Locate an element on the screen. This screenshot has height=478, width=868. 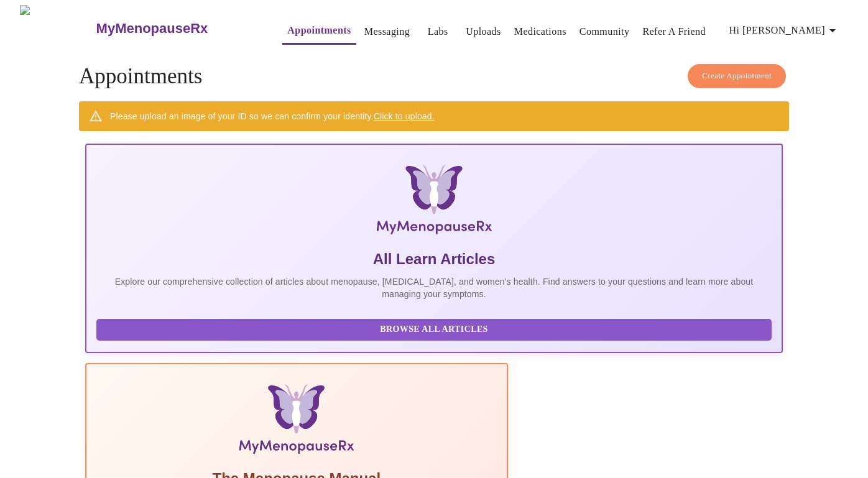
h3: MyMenopauseRx is located at coordinates (152, 28).